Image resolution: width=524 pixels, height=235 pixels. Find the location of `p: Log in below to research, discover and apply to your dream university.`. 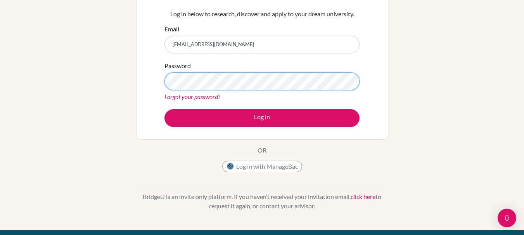

p: Log in below to research, discover and apply to your dream university. is located at coordinates (262, 14).